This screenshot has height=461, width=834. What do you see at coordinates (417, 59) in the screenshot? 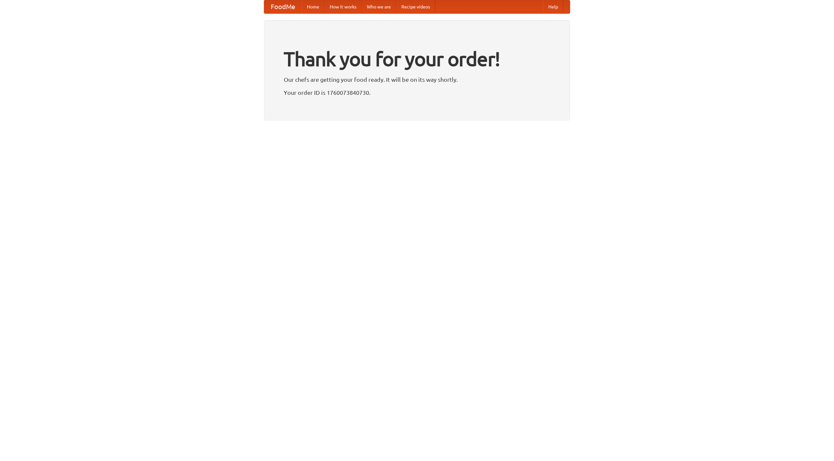
I see `h1: Thank you for your order!` at bounding box center [417, 59].